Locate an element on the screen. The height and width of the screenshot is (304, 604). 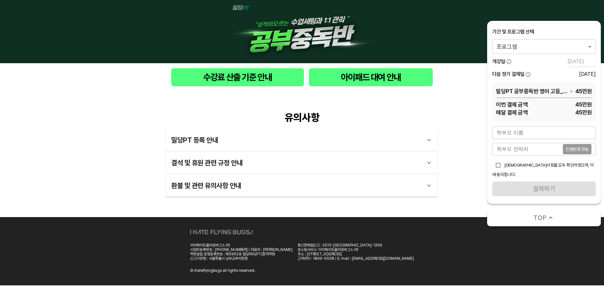
input: 학부모 연락처를 입력해주세요 is located at coordinates (528, 149).